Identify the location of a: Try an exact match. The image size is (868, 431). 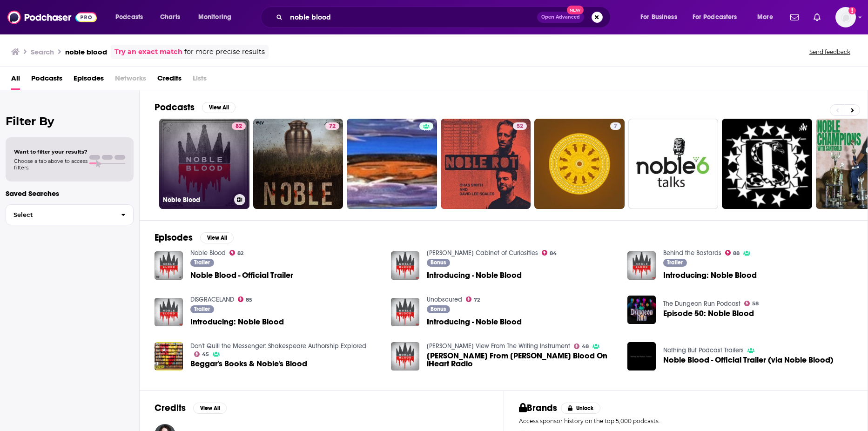
(149, 52).